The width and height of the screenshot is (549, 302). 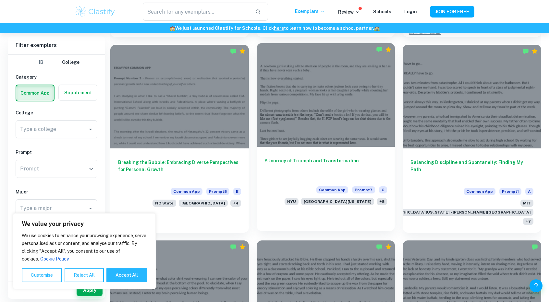 I want to click on p: We use cookies to enhance your browsing experience, serve personalised ads or content, and analys..., so click(x=84, y=248).